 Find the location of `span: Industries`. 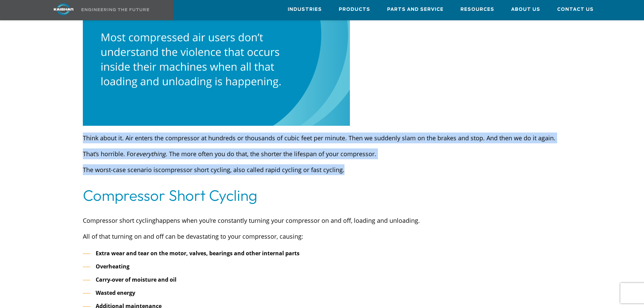

span: Industries is located at coordinates (304, 9).